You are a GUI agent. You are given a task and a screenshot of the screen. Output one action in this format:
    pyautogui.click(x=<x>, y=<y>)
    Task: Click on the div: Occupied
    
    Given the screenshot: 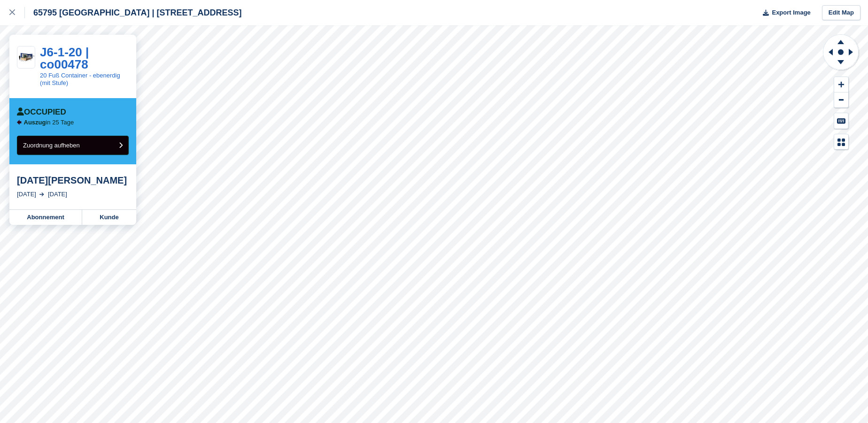 What is the action you would take?
    pyautogui.click(x=42, y=112)
    